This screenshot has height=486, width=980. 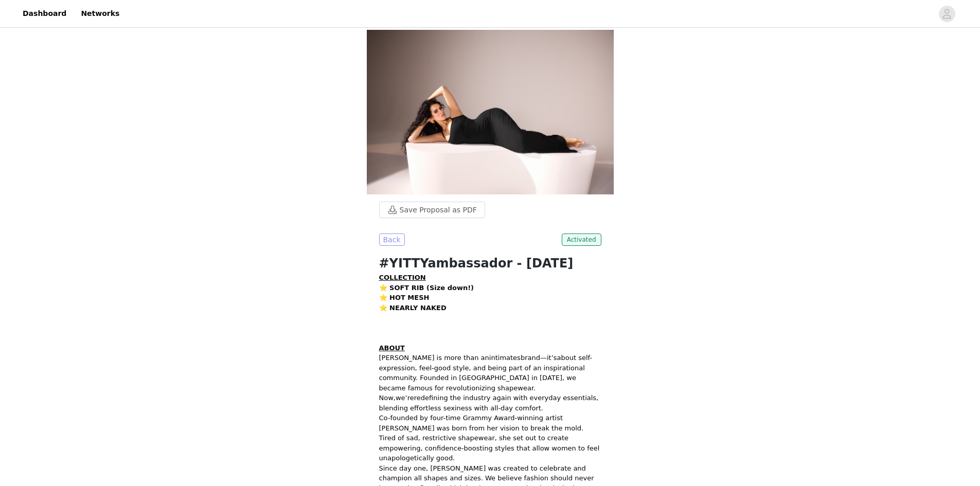 What do you see at coordinates (427, 287) in the screenshot?
I see `strong: ⭐️ SOFT RIB (Size down!)` at bounding box center [427, 287].